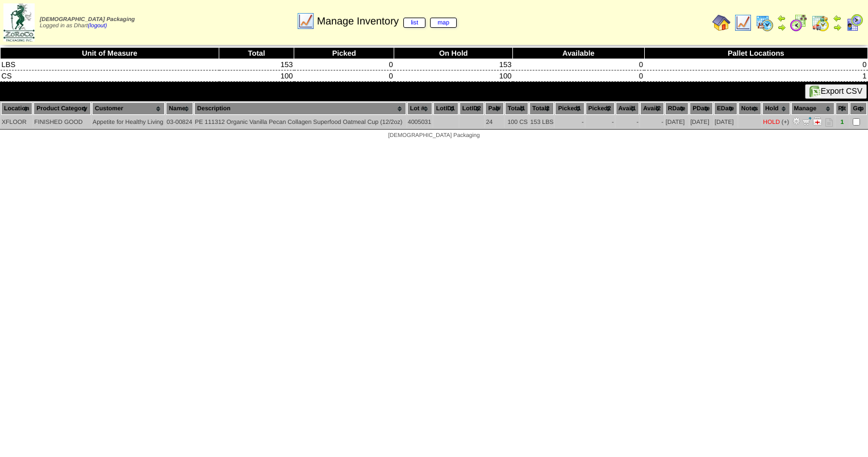  Describe the element at coordinates (854, 23) in the screenshot. I see `img: calendarcustomer.gif` at that location.